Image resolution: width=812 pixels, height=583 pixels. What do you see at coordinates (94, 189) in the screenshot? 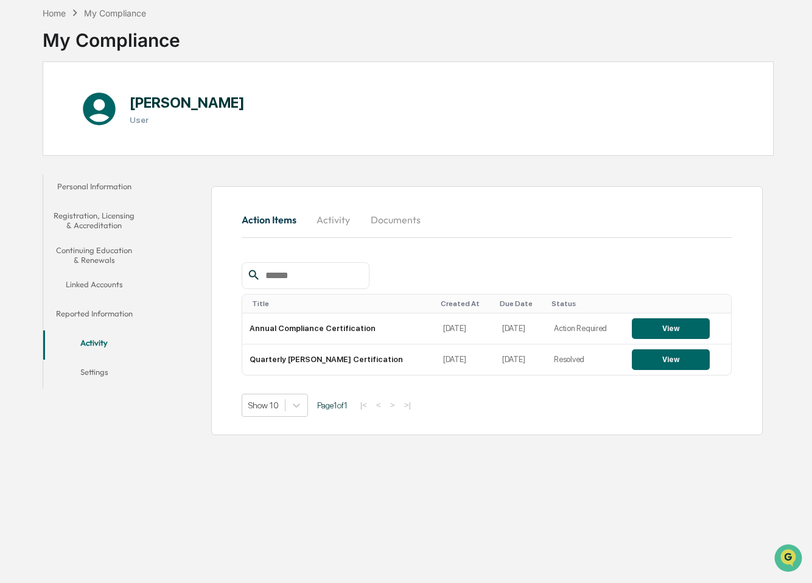
I see `button: Personal Information` at bounding box center [94, 189].